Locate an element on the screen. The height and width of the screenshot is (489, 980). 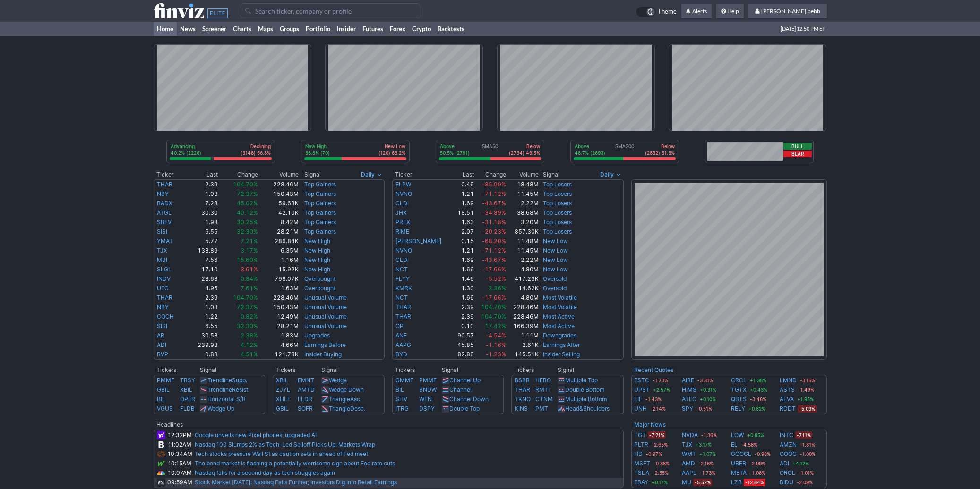
a: SISI is located at coordinates (162, 231).